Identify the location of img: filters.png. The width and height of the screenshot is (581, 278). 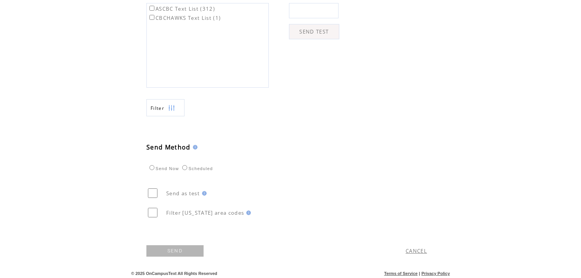
(172, 108).